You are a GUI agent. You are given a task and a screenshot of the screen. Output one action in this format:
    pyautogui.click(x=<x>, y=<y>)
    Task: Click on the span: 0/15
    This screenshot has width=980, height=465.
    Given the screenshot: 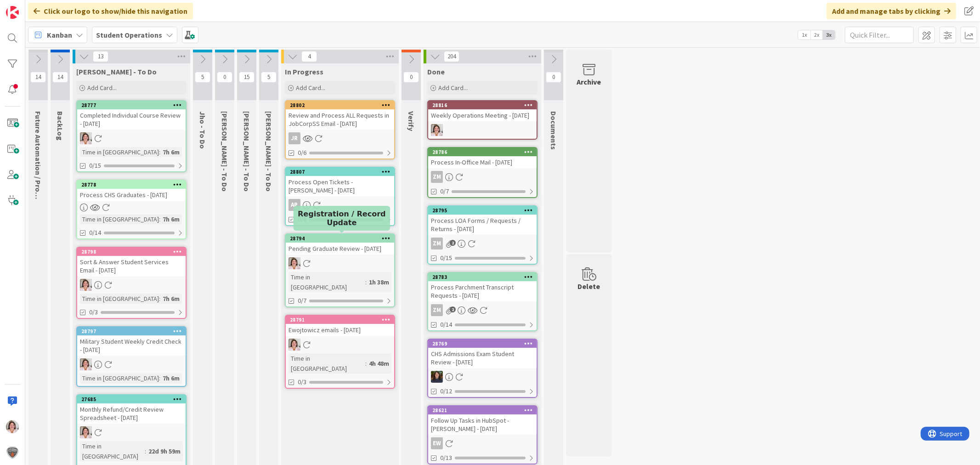 What is the action you would take?
    pyautogui.click(x=95, y=165)
    